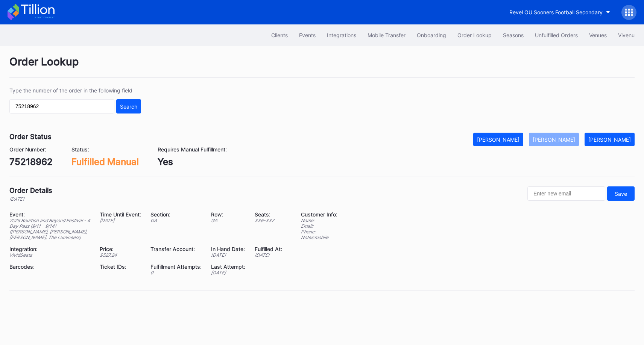  What do you see at coordinates (386, 35) in the screenshot?
I see `button: Mobile Transfer` at bounding box center [386, 35].